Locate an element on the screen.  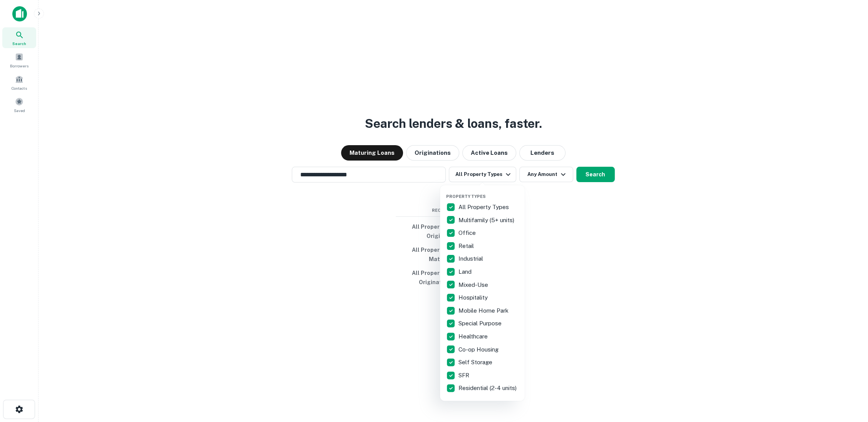
p: Industrial is located at coordinates (472, 259).